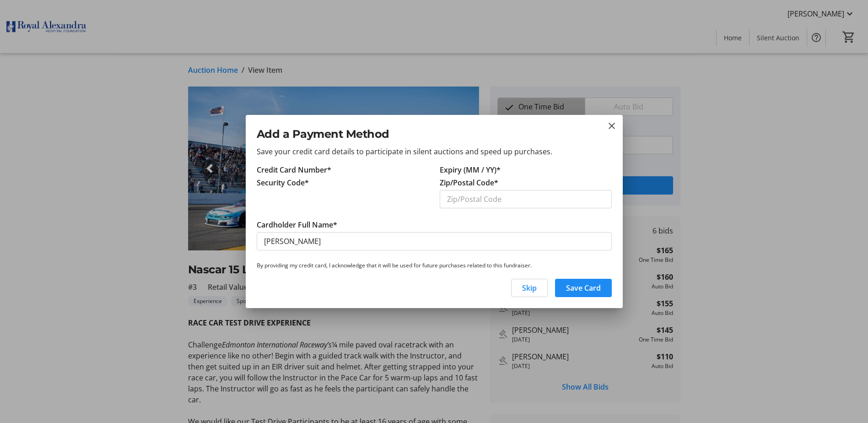 Image resolution: width=868 pixels, height=423 pixels. What do you see at coordinates (434, 241) in the screenshot?
I see `input: Card Holder Name` at bounding box center [434, 241].